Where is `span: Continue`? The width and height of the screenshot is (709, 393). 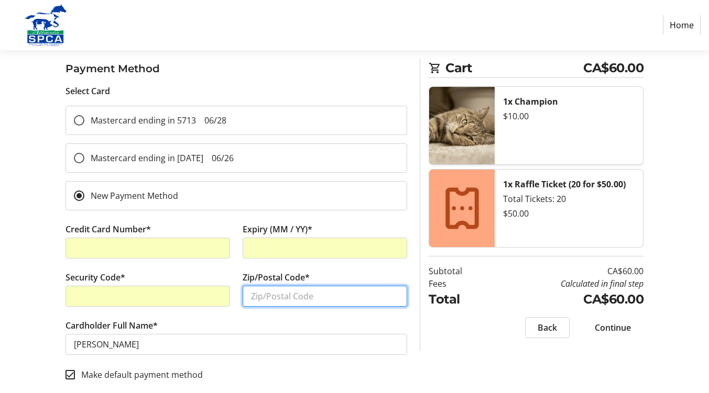 span: Continue is located at coordinates (612, 328).